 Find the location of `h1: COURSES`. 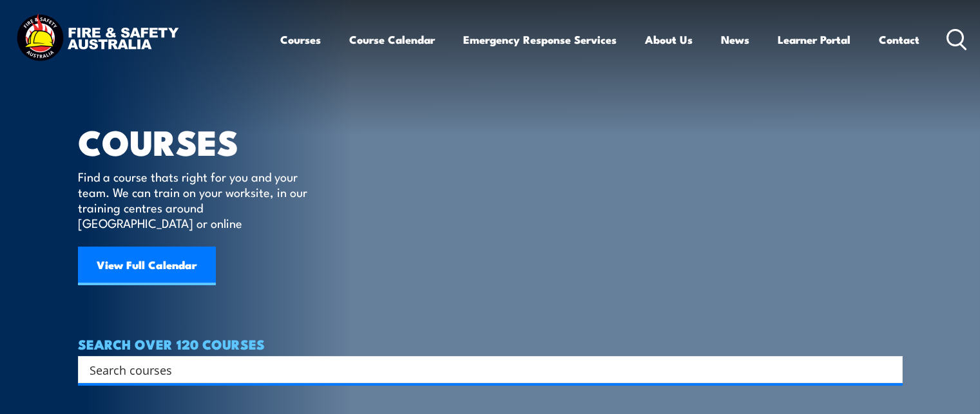

h1: COURSES is located at coordinates (202, 141).